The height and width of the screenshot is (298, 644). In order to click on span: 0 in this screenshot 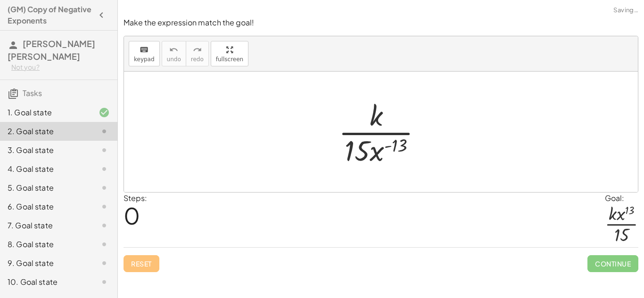, I will do `click(131, 215)`.